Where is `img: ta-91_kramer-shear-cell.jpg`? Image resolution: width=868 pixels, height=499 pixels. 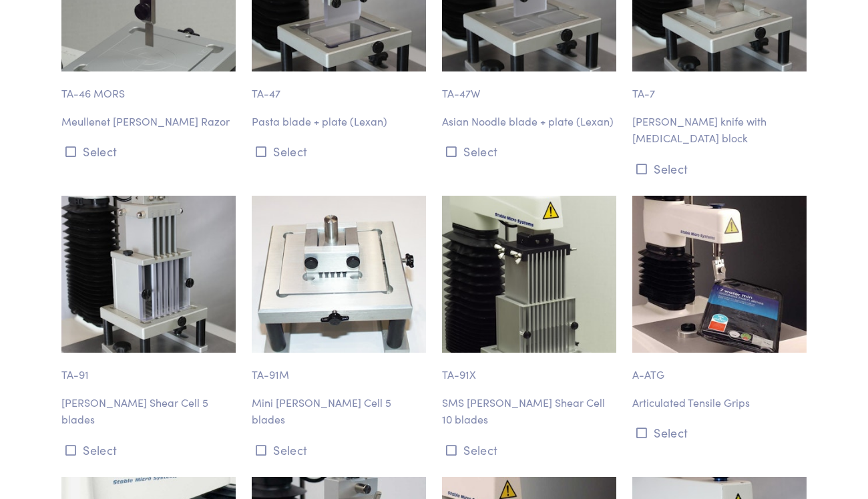
img: ta-91_kramer-shear-cell.jpg is located at coordinates (148, 273).